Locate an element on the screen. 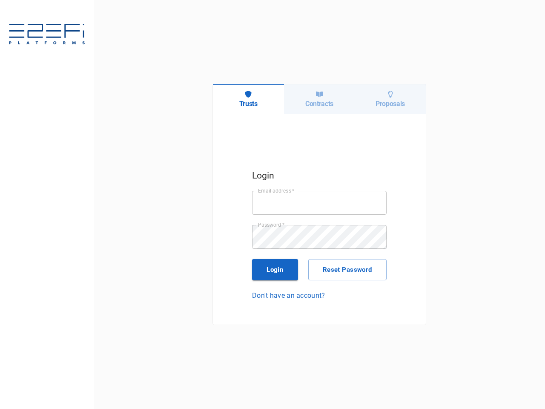  h5: Login is located at coordinates (319, 175).